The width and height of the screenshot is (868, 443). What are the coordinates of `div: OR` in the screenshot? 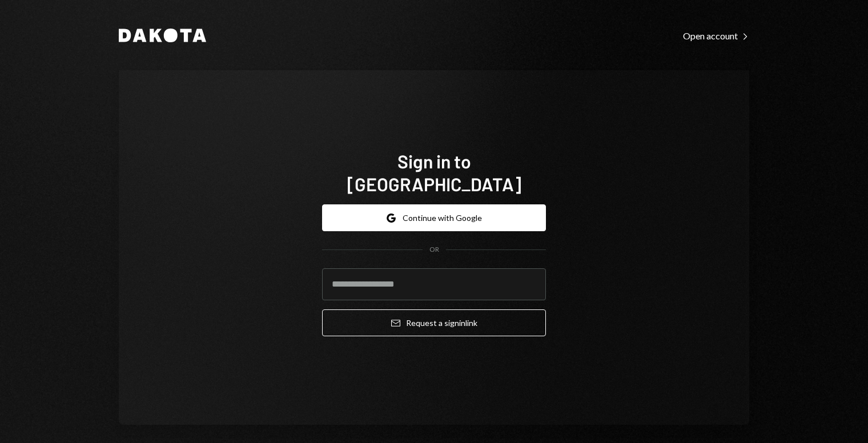 It's located at (434, 249).